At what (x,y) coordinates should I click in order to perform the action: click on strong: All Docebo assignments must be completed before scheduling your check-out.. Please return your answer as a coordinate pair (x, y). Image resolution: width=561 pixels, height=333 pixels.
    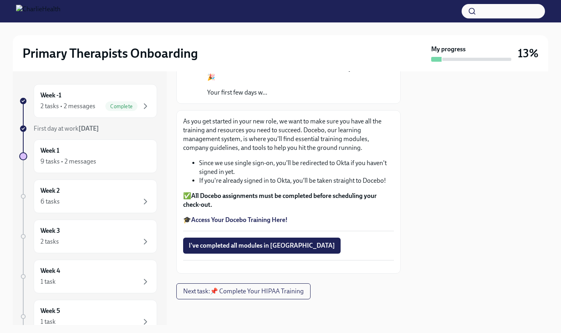
    Looking at the image, I should click on (280, 200).